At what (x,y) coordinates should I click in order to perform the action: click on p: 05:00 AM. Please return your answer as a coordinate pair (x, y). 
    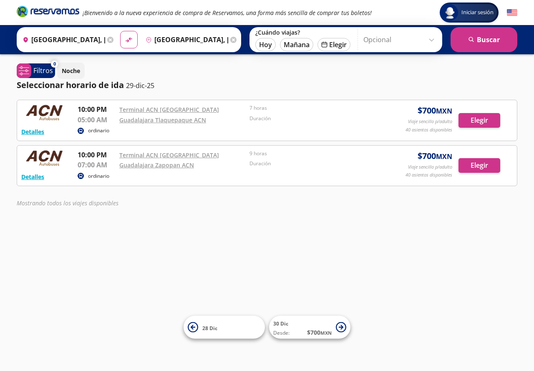
    Looking at the image, I should click on (96, 120).